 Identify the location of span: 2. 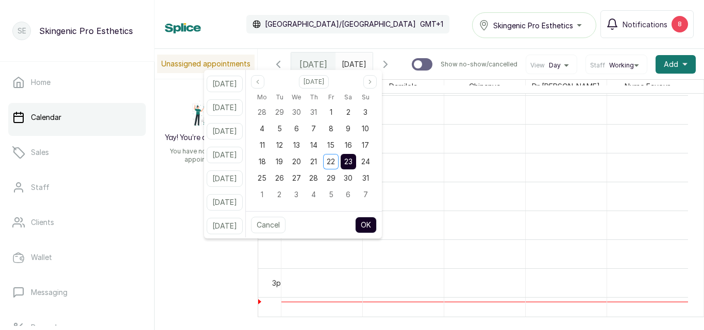
(348, 112).